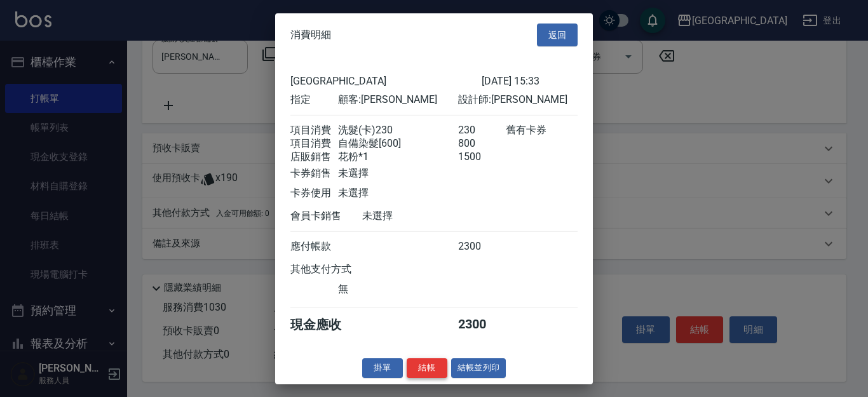  What do you see at coordinates (481, 143) in the screenshot?
I see `div: 800` at bounding box center [481, 143].